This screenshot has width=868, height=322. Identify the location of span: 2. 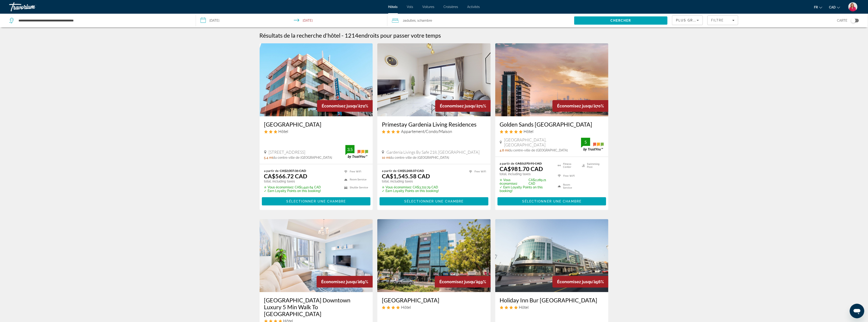
(409, 21).